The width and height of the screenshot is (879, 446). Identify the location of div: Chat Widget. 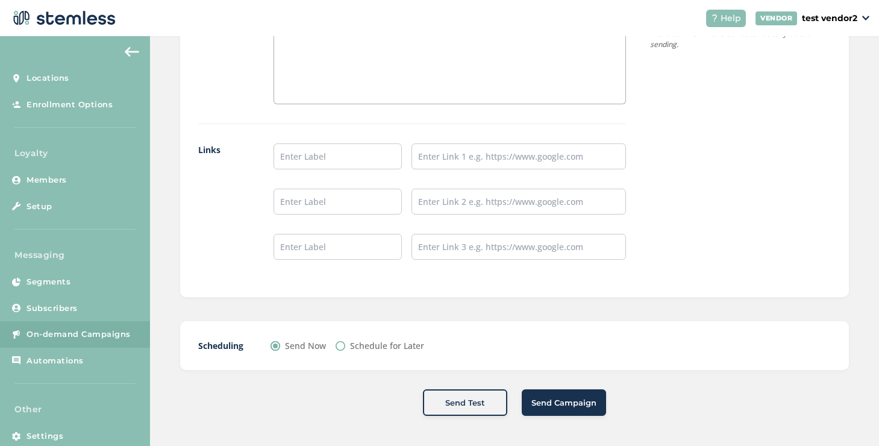
(849, 417).